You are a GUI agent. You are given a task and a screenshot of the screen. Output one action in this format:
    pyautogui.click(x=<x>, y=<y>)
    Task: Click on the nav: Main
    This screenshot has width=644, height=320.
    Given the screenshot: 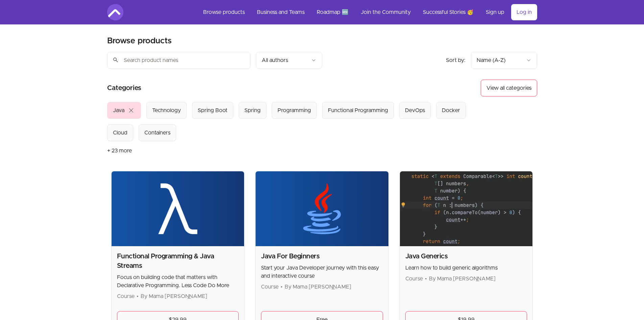 What is the action you would take?
    pyautogui.click(x=367, y=12)
    